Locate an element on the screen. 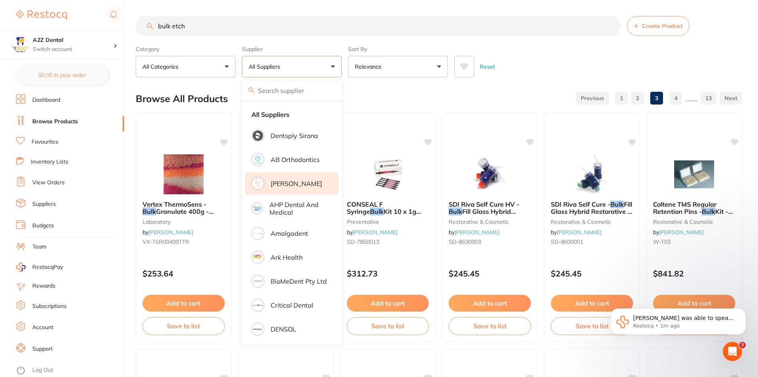 The height and width of the screenshot is (377, 758). b: Vertex ThermoSens - Bulk Granulate 400g - Shade TTR is located at coordinates (184, 208).